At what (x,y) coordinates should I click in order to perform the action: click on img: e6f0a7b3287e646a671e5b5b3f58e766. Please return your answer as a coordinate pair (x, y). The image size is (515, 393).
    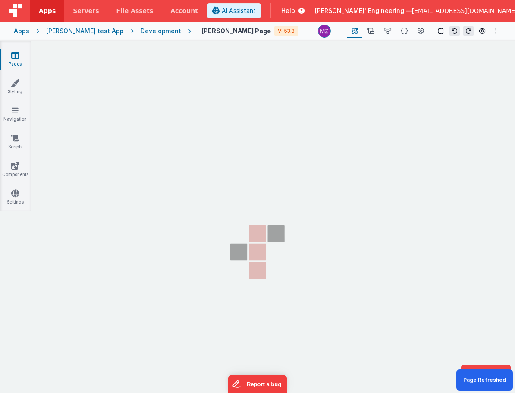
    Looking at the image, I should click on (324, 31).